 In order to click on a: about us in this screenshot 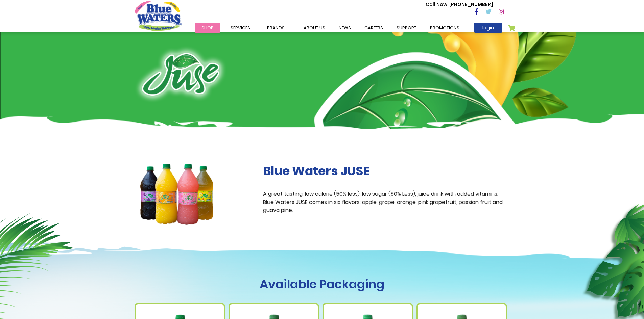, I will do `click(314, 28)`.